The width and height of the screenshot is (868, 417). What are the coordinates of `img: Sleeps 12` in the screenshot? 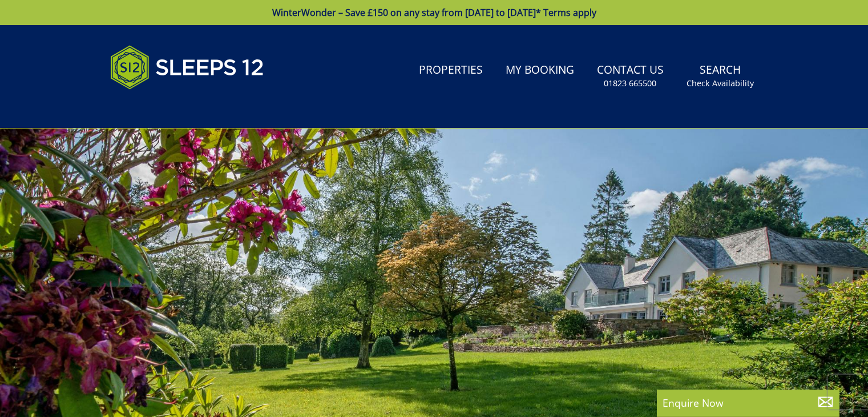 It's located at (187, 67).